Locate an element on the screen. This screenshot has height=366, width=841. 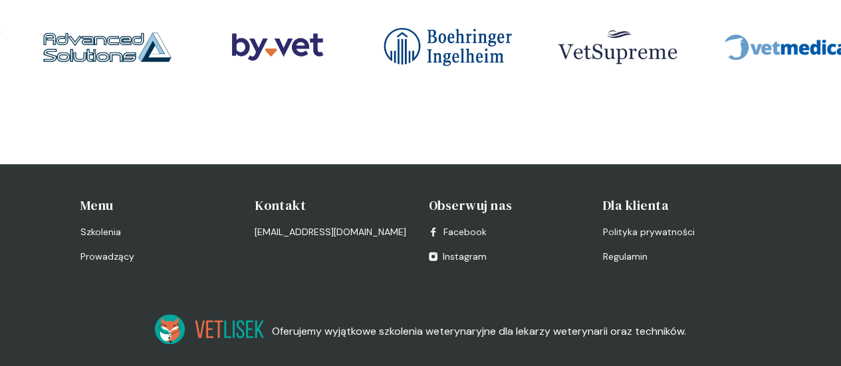
span: Regulamin is located at coordinates (625, 257).